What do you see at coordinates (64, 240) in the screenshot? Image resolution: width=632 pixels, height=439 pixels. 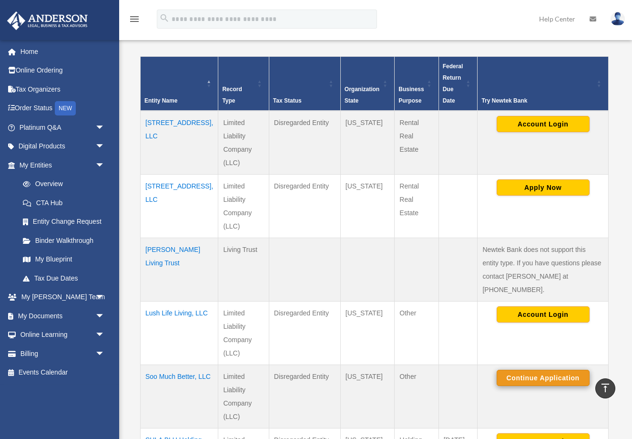 I see `a: Binder Walkthrough` at bounding box center [64, 240].